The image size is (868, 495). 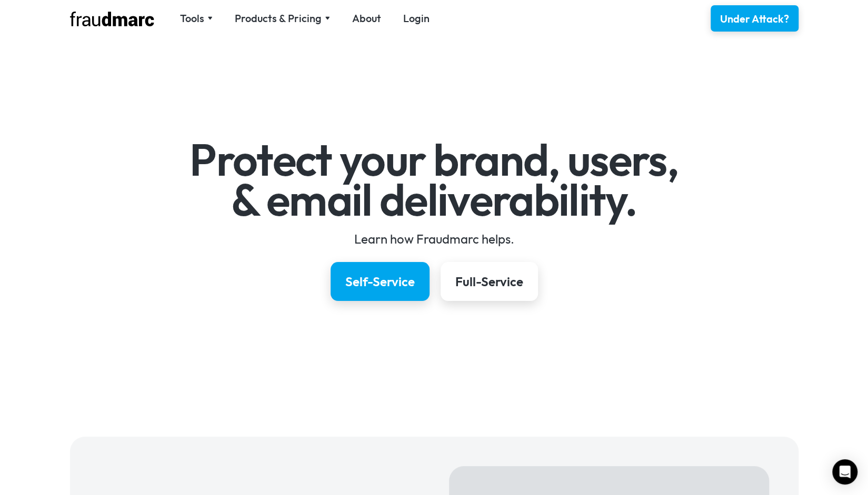 What do you see at coordinates (434, 239) in the screenshot?
I see `div: Learn how Fraudmarc helps.` at bounding box center [434, 239].